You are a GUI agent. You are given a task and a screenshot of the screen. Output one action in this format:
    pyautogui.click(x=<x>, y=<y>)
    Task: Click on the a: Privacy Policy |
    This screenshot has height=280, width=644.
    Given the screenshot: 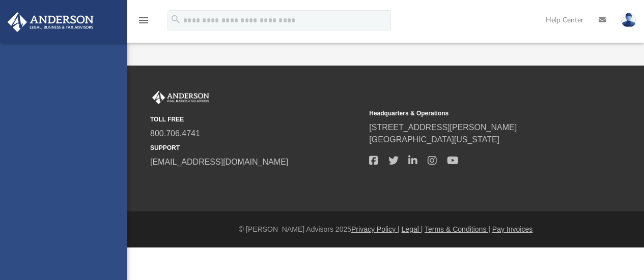 What is the action you would take?
    pyautogui.click(x=375, y=229)
    